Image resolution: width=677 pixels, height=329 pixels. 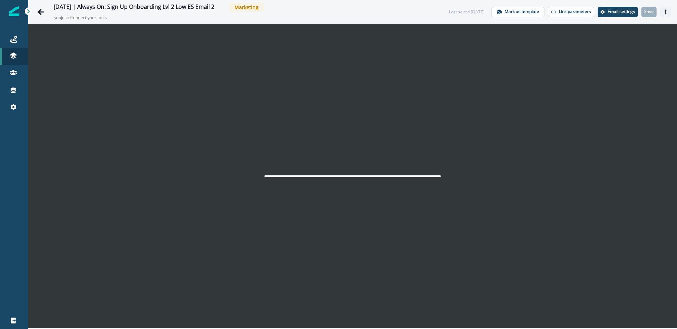 What do you see at coordinates (618, 12) in the screenshot?
I see `button: Settings` at bounding box center [618, 12].